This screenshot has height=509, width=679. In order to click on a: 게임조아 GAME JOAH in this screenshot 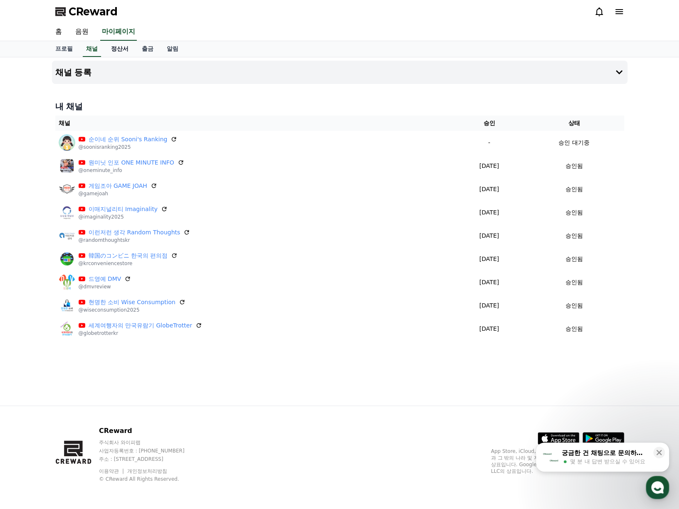, I will do `click(118, 186)`.